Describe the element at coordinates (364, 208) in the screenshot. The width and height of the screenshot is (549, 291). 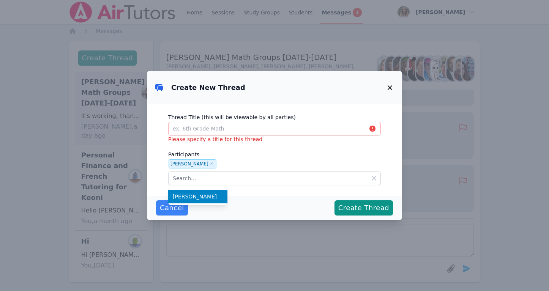
I see `span: Create Thread` at that location.